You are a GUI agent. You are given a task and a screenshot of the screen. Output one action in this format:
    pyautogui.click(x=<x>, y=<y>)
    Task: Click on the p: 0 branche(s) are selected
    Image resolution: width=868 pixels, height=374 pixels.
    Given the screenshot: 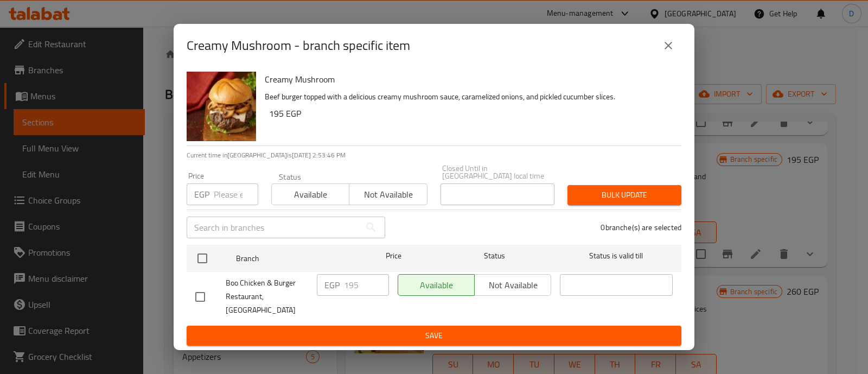 What is the action you would take?
    pyautogui.click(x=641, y=227)
    